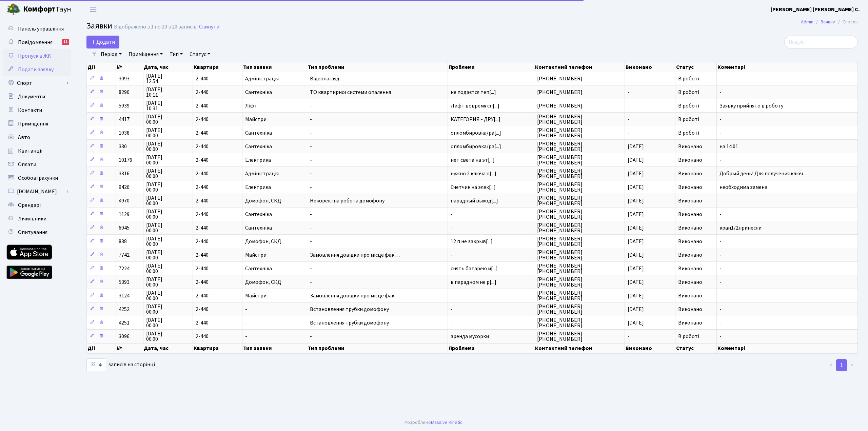 The height and width of the screenshot is (431, 868). What do you see at coordinates (123, 242) in the screenshot?
I see `span: 838` at bounding box center [123, 242].